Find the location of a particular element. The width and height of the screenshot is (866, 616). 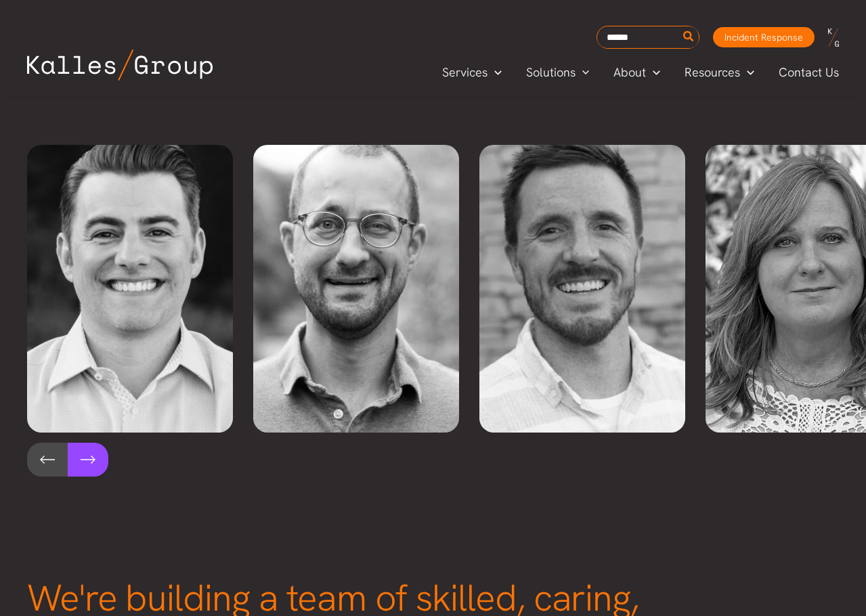

a: ResourcesMenu Toggle is located at coordinates (719, 73).